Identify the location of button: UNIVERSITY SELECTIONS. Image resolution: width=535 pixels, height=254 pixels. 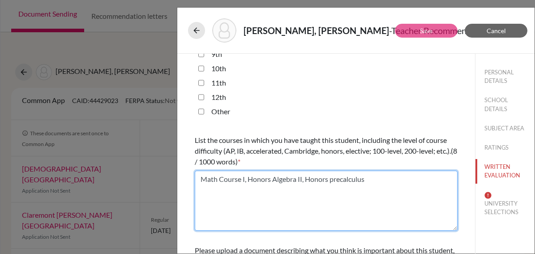
(505, 204).